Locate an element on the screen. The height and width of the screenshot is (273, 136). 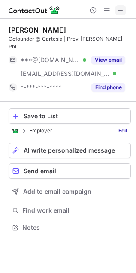
span: Find work email is located at coordinates (75, 210).